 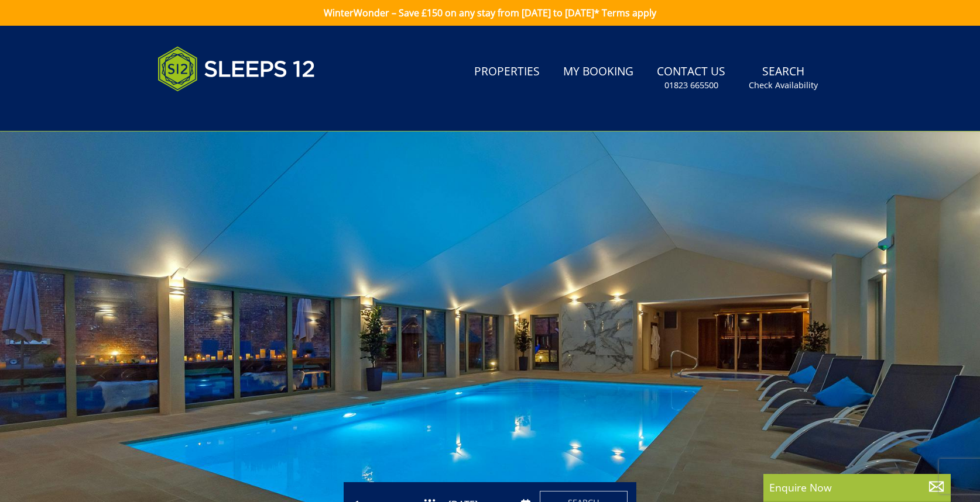 What do you see at coordinates (783, 77) in the screenshot?
I see `a: SearchCheck Availability` at bounding box center [783, 77].